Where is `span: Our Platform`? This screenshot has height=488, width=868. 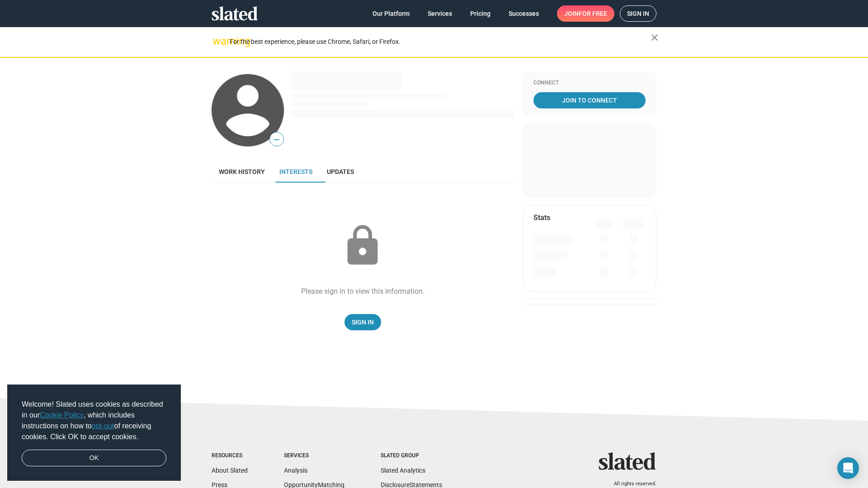
span: Our Platform is located at coordinates (391, 14).